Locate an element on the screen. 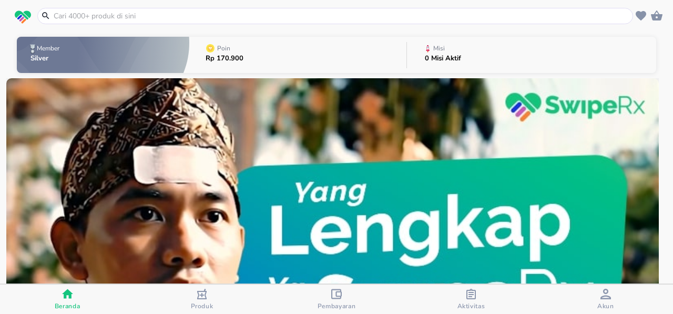 The height and width of the screenshot is (314, 673). span: Aktivitas is located at coordinates (471, 306).